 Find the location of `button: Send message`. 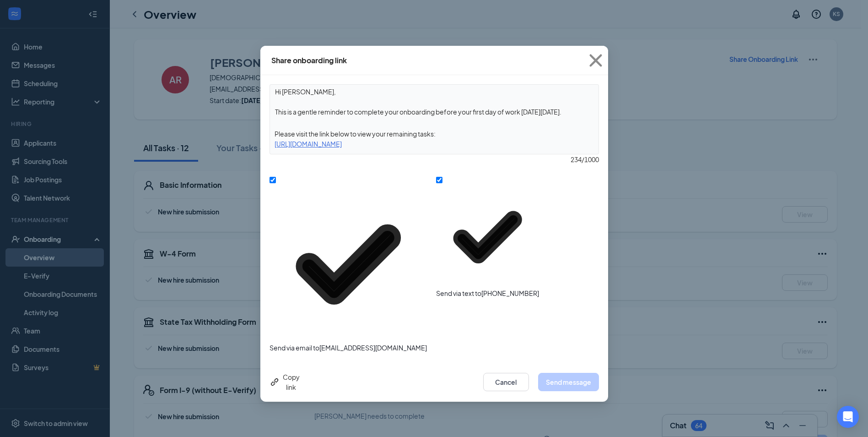

button: Send message is located at coordinates (569, 382).